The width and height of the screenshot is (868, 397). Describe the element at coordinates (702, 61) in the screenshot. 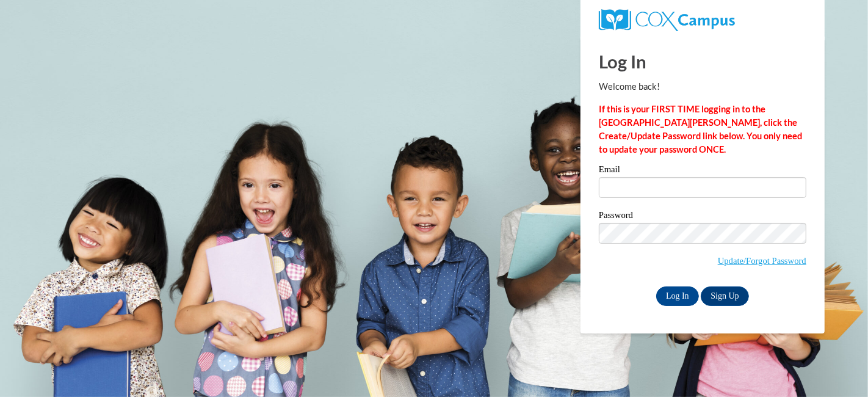

I see `h1: Log In` at that location.